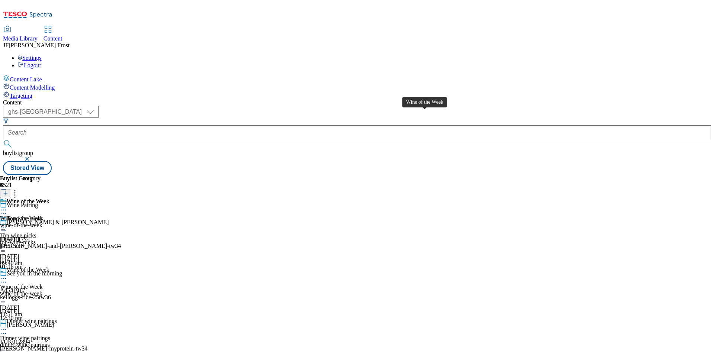 This screenshot has width=714, height=352. What do you see at coordinates (32, 87) in the screenshot?
I see `span: Content Modelling` at bounding box center [32, 87].